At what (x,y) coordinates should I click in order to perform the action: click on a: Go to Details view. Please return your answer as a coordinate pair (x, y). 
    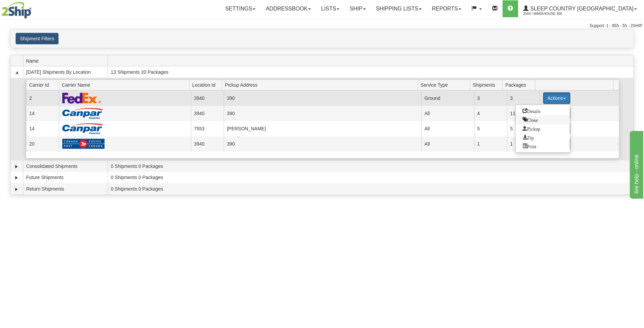
    Looking at the image, I should click on (543, 111).